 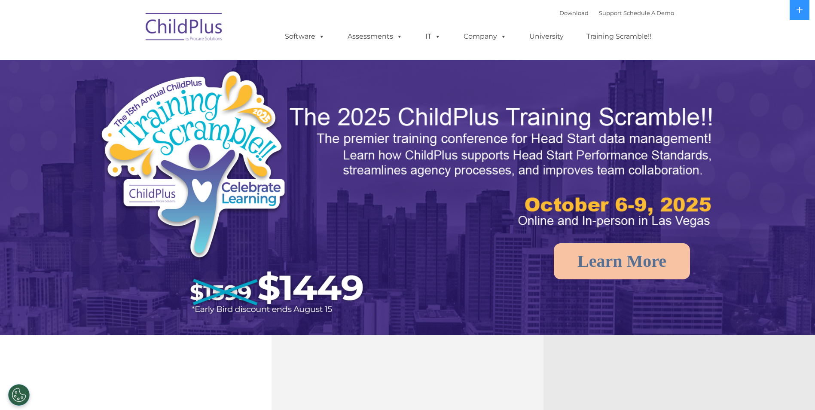 I want to click on button: Cookies Settings, so click(x=19, y=395).